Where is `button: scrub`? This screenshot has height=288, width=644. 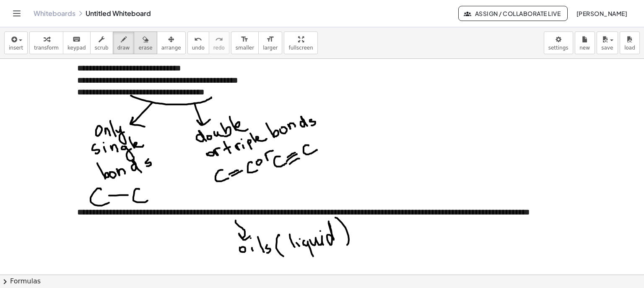
button: scrub is located at coordinates (102, 43).